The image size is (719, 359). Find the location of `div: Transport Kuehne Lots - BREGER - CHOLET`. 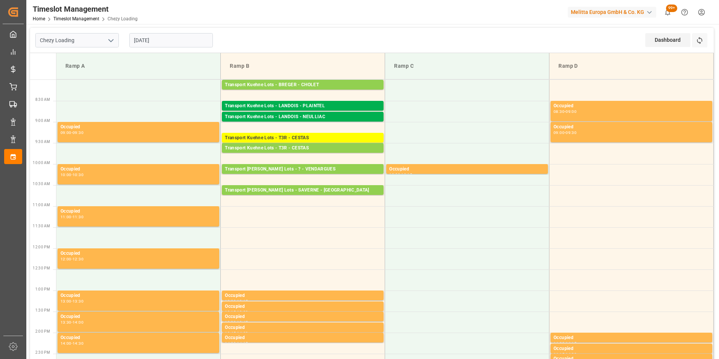

div: Transport Kuehne Lots - BREGER - CHOLET is located at coordinates (303, 85).